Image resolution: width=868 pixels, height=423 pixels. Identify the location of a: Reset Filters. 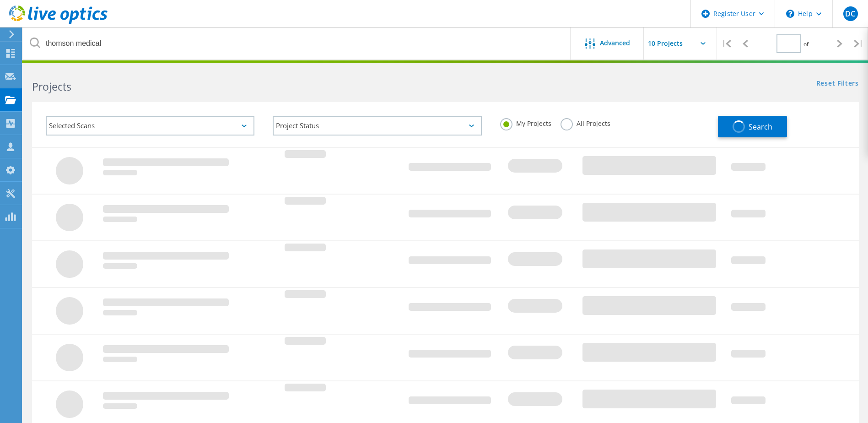
(837, 84).